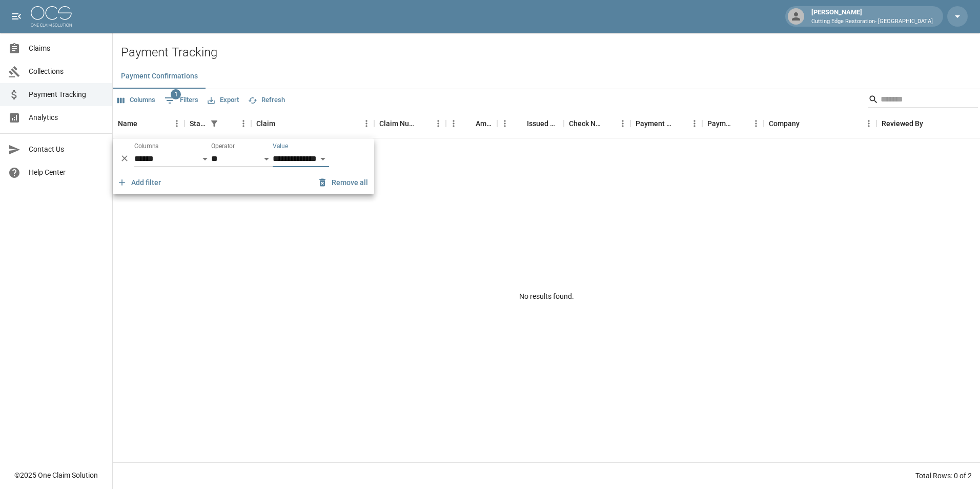 Image resolution: width=980 pixels, height=489 pixels. Describe the element at coordinates (547, 77) in the screenshot. I see `div: dynamic tabs` at that location.